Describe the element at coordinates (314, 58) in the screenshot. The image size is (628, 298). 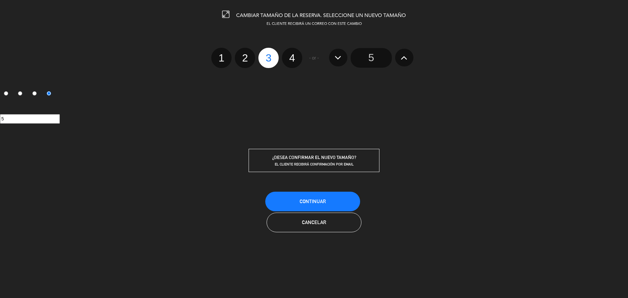
I see `span: - or -` at that location.